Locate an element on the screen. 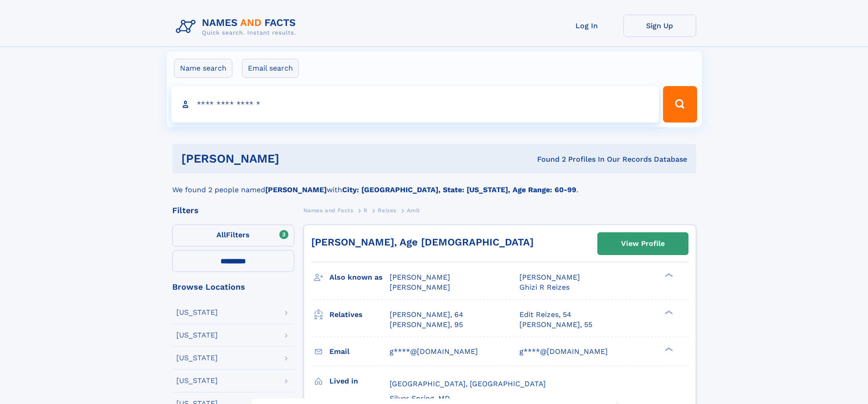 The image size is (868, 404). img: Logo Names and Facts is located at coordinates (238, 27).